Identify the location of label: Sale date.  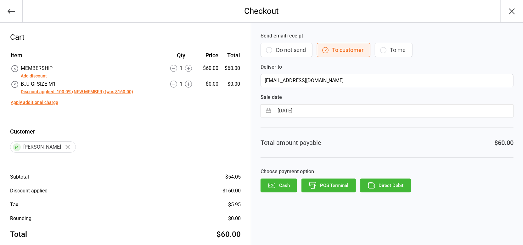
(387, 97).